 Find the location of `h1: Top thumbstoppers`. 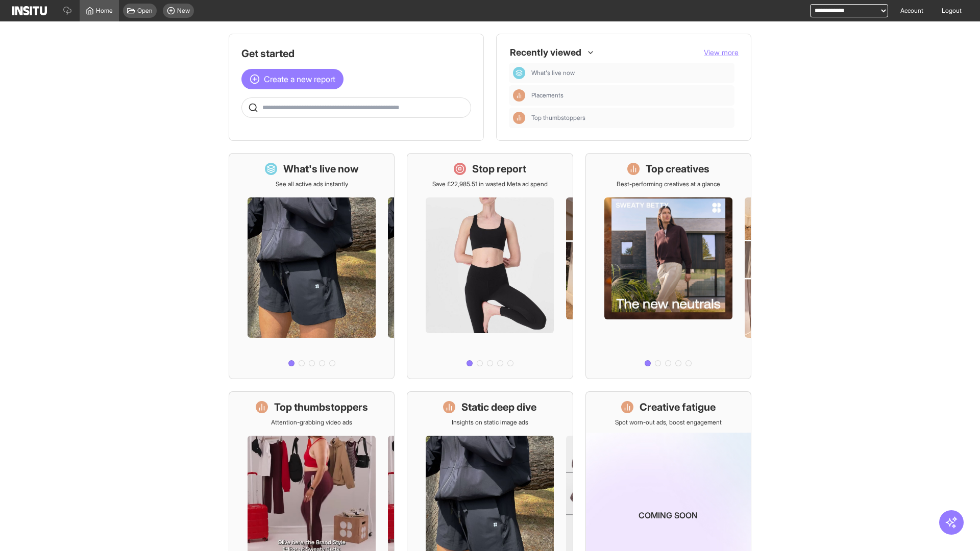

h1: Top thumbstoppers is located at coordinates (321, 407).